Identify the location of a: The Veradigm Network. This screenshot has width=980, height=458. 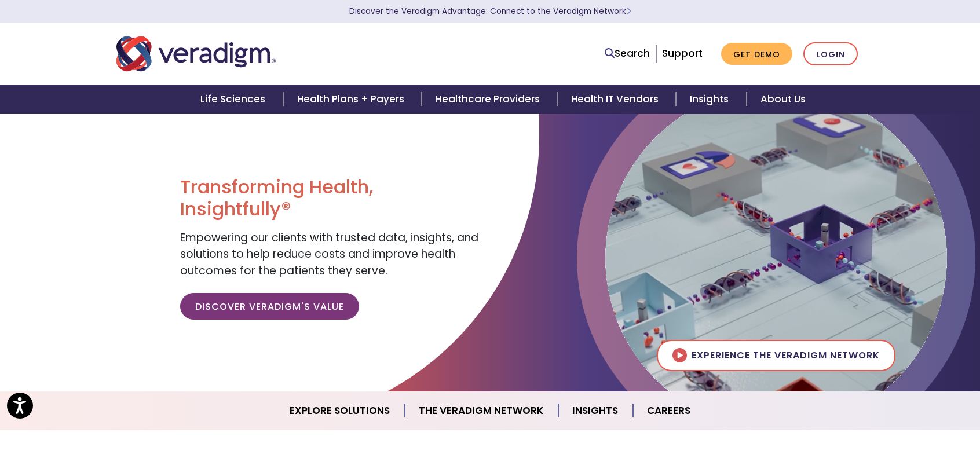
(481, 410).